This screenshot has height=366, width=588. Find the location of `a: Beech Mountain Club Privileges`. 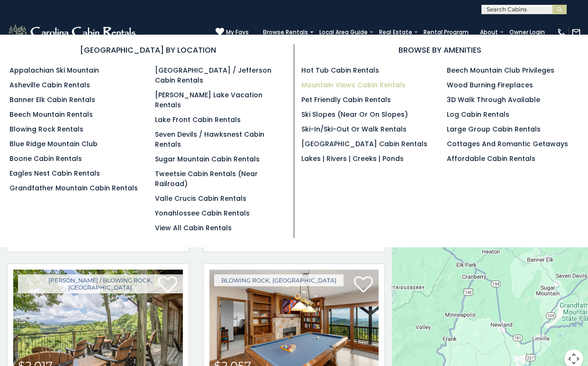

a: Beech Mountain Club Privileges is located at coordinates (501, 70).